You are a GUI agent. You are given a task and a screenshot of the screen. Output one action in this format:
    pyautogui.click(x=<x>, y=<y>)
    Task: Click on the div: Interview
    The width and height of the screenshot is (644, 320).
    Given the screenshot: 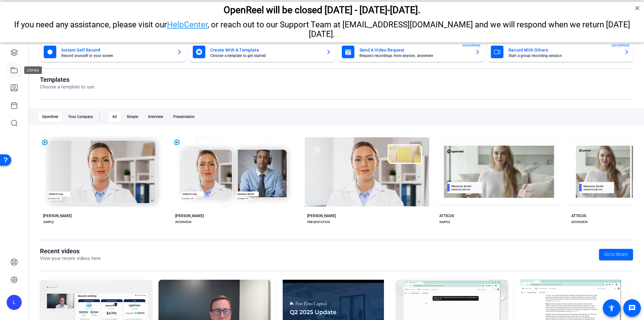 What is the action you would take?
    pyautogui.click(x=156, y=117)
    